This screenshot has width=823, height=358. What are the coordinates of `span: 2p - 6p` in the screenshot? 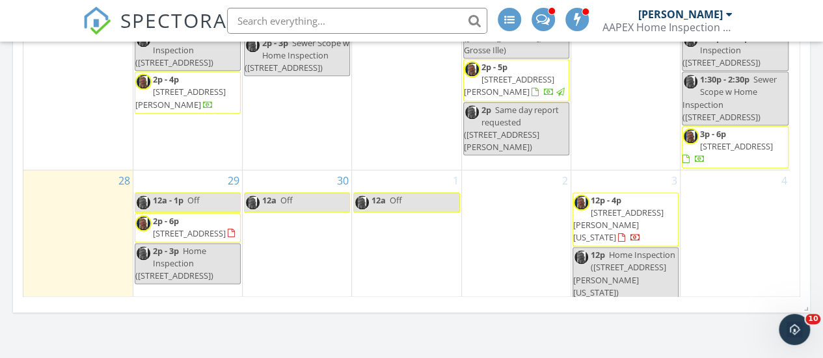 It's located at (166, 221).